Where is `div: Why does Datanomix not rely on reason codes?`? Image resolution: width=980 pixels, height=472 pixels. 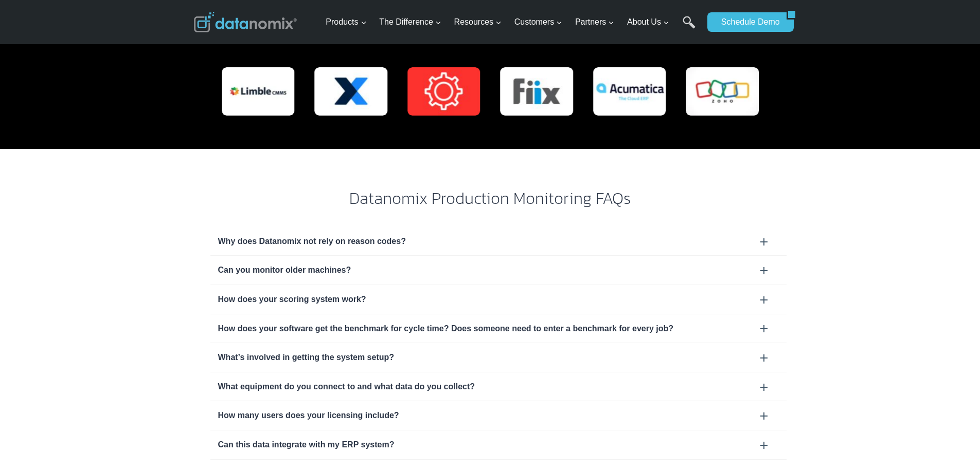 div: Why does Datanomix not rely on reason codes? is located at coordinates (499, 242).